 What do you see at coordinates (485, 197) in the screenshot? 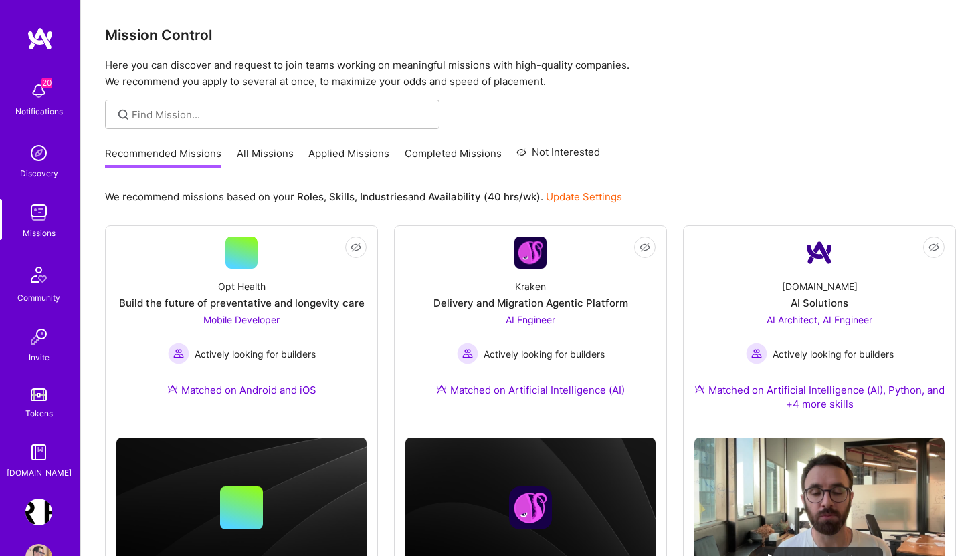
I see `b: Availability (40 hrs/wk)` at bounding box center [485, 197].